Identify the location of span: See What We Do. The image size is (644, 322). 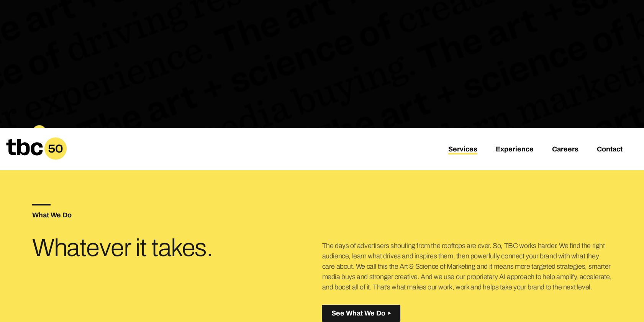
(358, 313).